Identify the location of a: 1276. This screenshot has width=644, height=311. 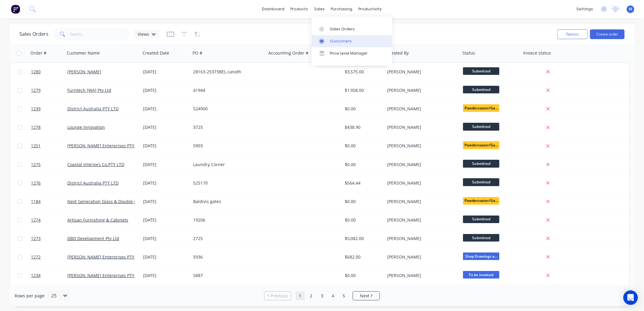
(49, 183).